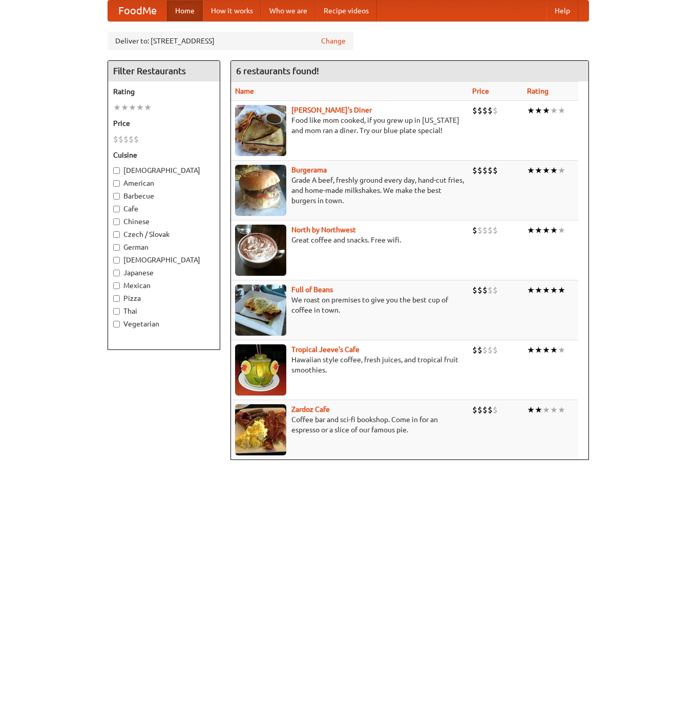 The height and width of the screenshot is (724, 696). I want to click on a: FoodMe, so click(137, 11).